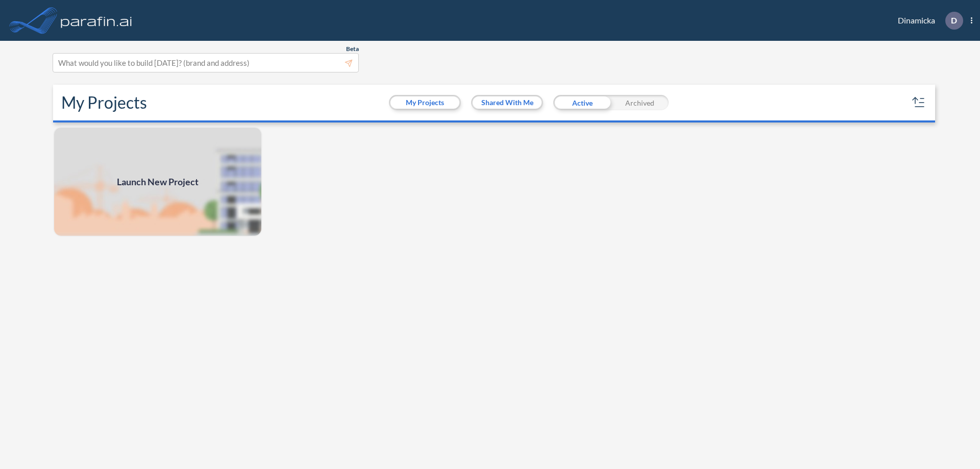  I want to click on div: Dinamicka, so click(927, 21).